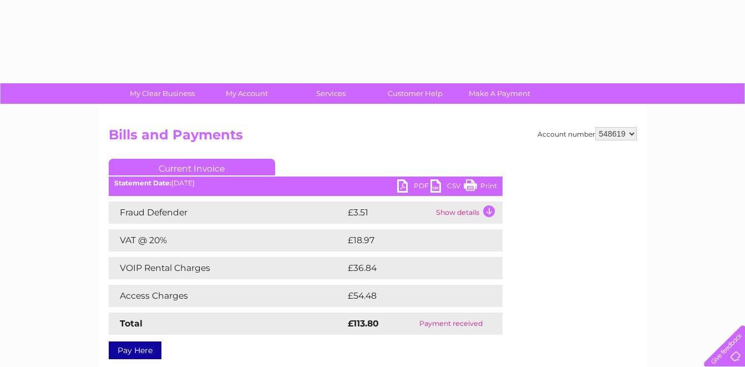 This screenshot has width=745, height=367. I want to click on a: Pay Here, so click(135, 350).